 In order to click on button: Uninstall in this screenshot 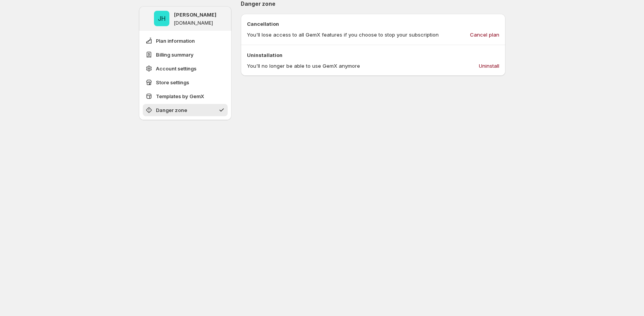, I will do `click(489, 66)`.